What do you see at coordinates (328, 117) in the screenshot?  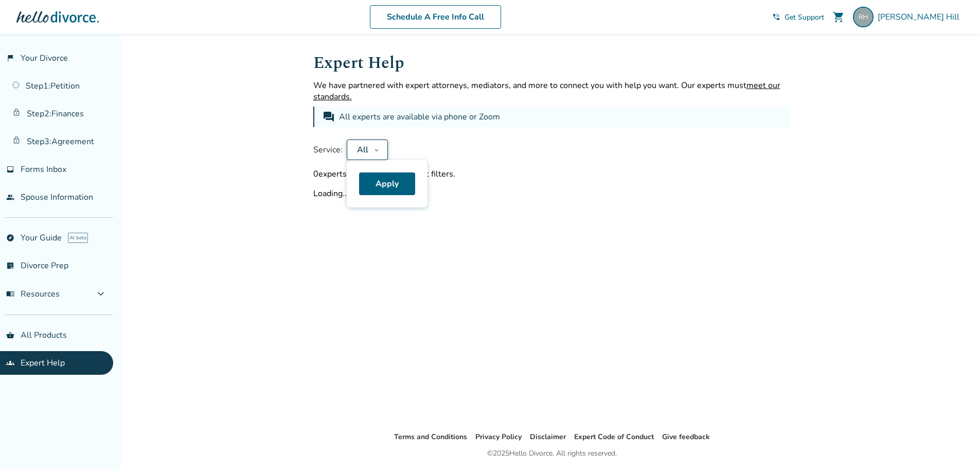 I see `span: forum` at bounding box center [328, 117].